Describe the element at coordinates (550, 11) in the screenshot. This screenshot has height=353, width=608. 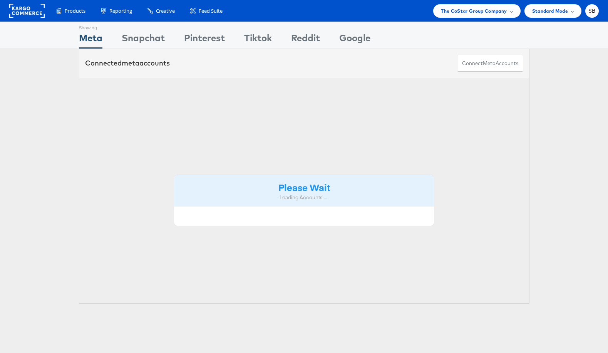
I see `span: Standard Mode` at that location.